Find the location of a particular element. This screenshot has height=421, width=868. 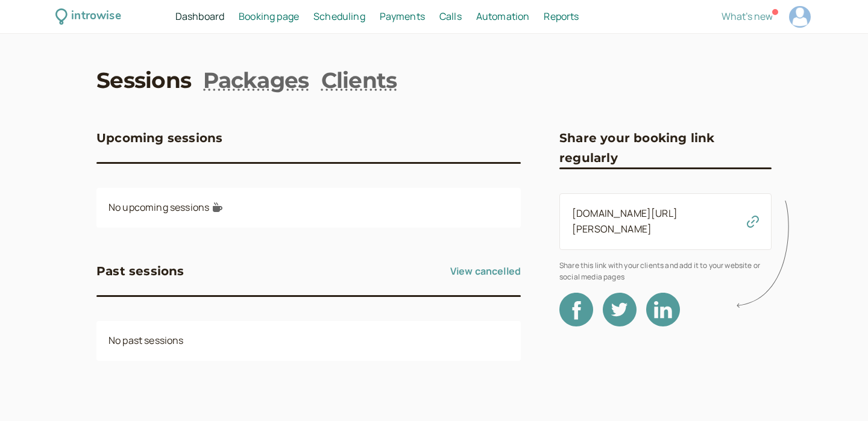

a: introwise is located at coordinates (88, 16).